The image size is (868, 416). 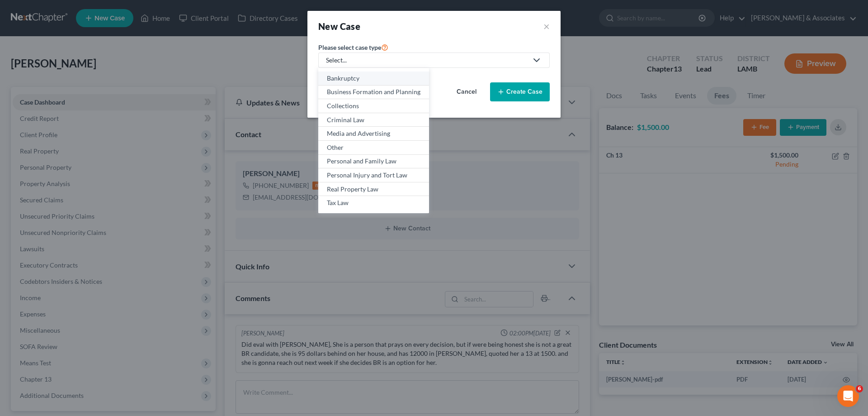 I want to click on span: Please select case type, so click(x=349, y=47).